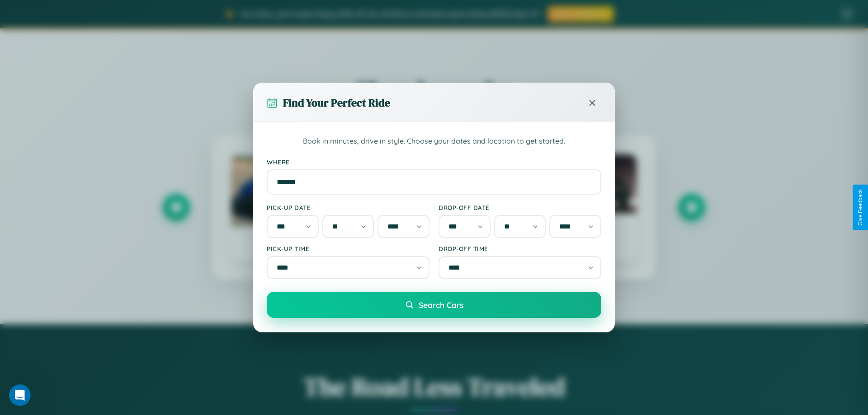 The width and height of the screenshot is (868, 415). I want to click on button: Search Cars, so click(434, 305).